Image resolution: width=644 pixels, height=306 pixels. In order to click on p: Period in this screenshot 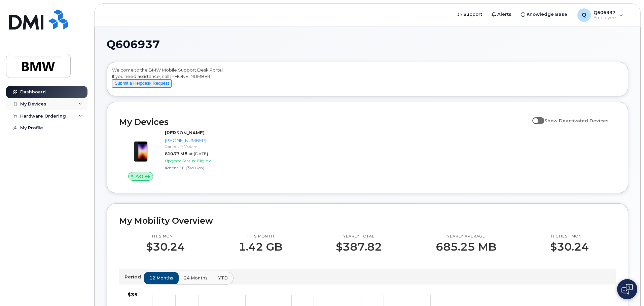, I will do `click(134, 277)`.